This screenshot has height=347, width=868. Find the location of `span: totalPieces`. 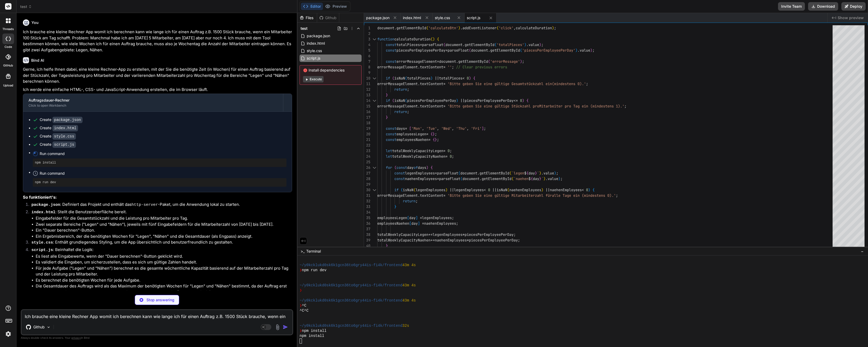

span: totalPieces is located at coordinates (451, 78).